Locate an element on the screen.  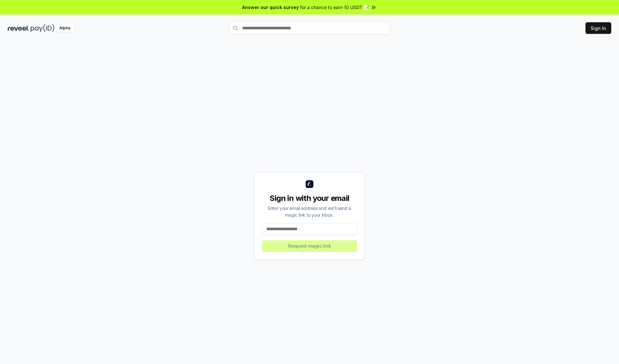
img: pay_id is located at coordinates (43, 28).